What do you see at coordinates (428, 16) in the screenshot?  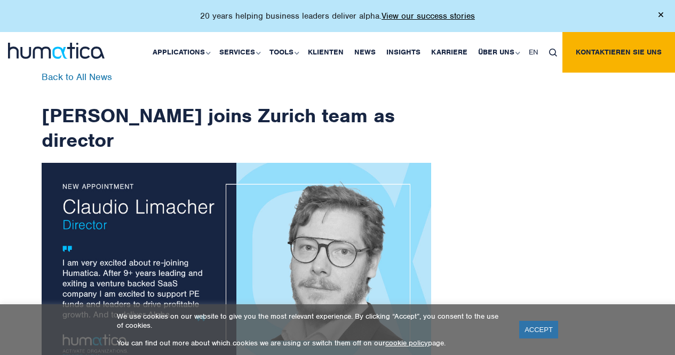 I see `a: View our success stories` at bounding box center [428, 16].